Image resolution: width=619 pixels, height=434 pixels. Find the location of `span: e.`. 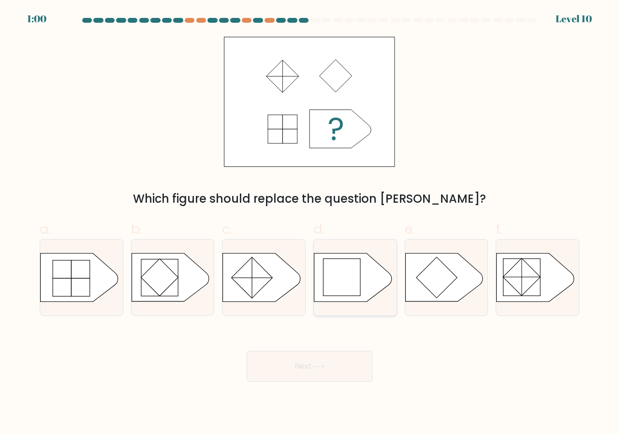

span: e. is located at coordinates (410, 229).